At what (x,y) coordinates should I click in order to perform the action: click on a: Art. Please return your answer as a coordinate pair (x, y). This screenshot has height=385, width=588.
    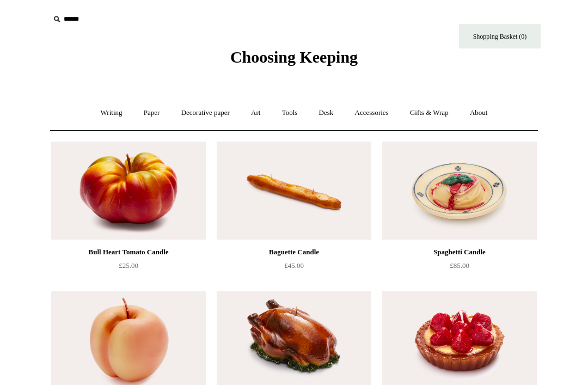
    Looking at the image, I should click on (255, 113).